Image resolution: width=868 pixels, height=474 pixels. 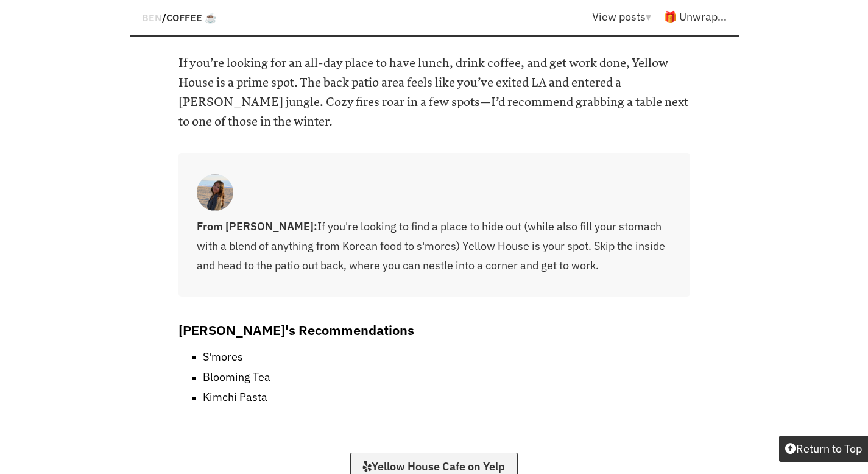 I want to click on div: S'mores, so click(x=223, y=357).